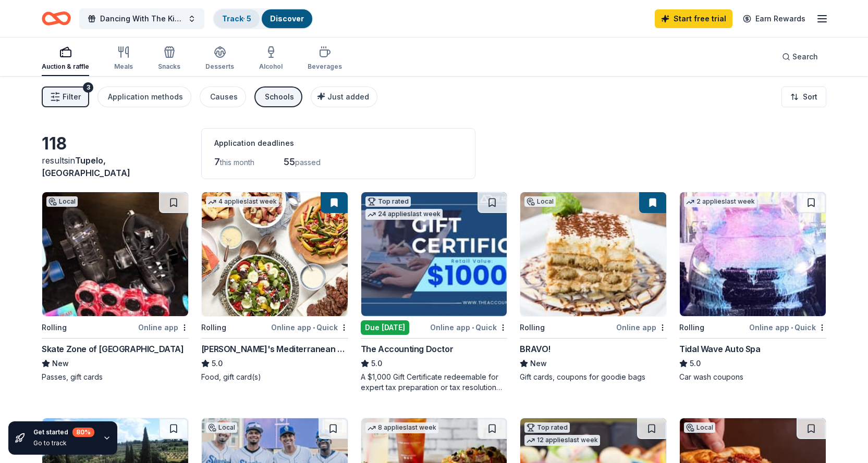  I want to click on img: Image for Tidal Wave Auto Spa, so click(753, 254).